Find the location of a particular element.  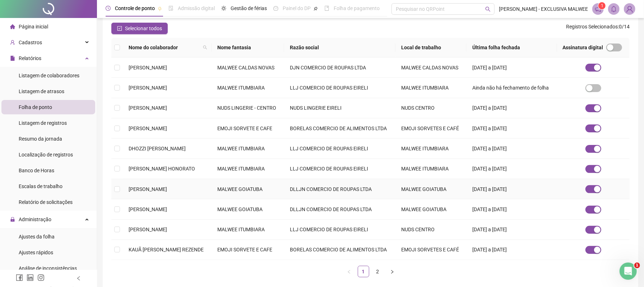

span: Página inicial is located at coordinates (33, 27).